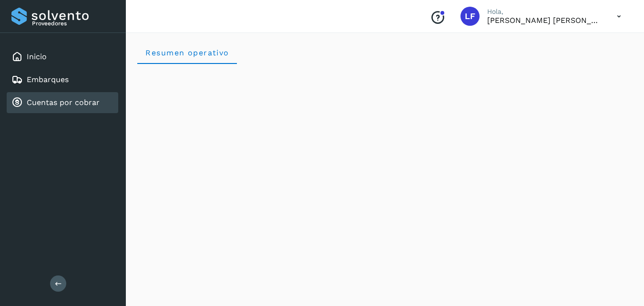  Describe the element at coordinates (63, 102) in the screenshot. I see `a: Cuentas por cobrar` at that location.